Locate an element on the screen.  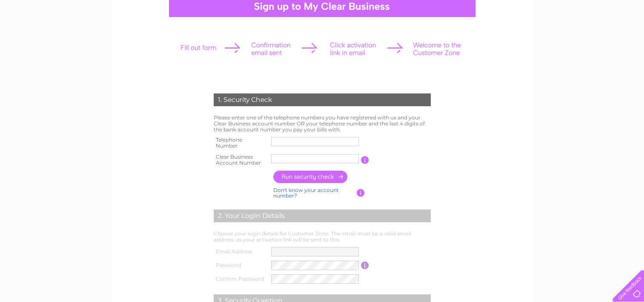
a: Blog is located at coordinates (607, 40).